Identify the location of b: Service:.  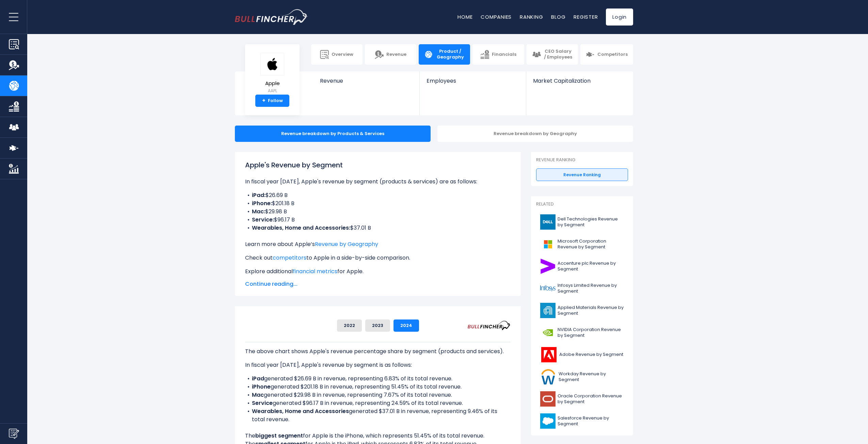
(263, 219).